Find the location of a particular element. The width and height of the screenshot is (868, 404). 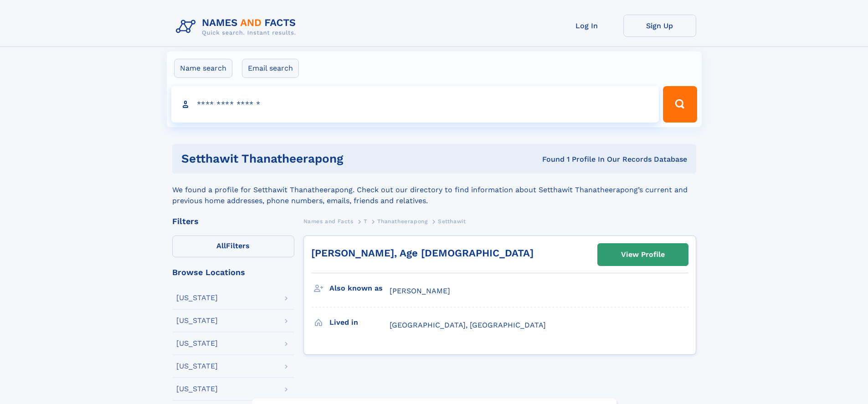

h1: Setthawit Thanatheerapong is located at coordinates (312, 158).